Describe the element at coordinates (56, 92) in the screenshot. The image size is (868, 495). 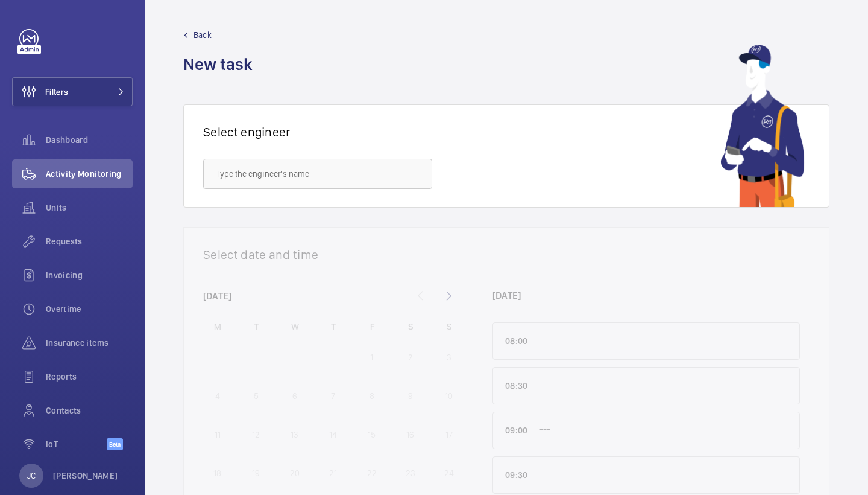
I see `span: Filters` at that location.